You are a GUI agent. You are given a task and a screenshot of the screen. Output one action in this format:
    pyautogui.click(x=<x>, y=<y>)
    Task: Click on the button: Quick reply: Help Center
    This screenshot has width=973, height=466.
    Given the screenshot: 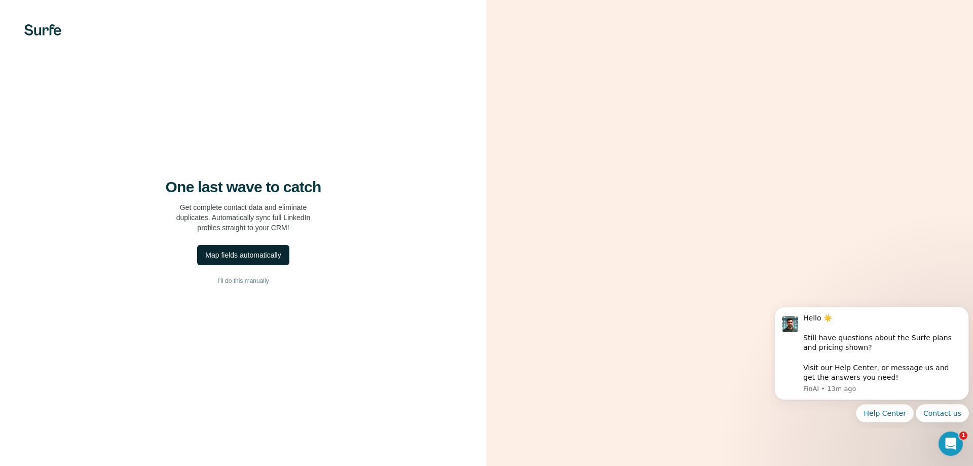 What is the action you would take?
    pyautogui.click(x=115, y=116)
    